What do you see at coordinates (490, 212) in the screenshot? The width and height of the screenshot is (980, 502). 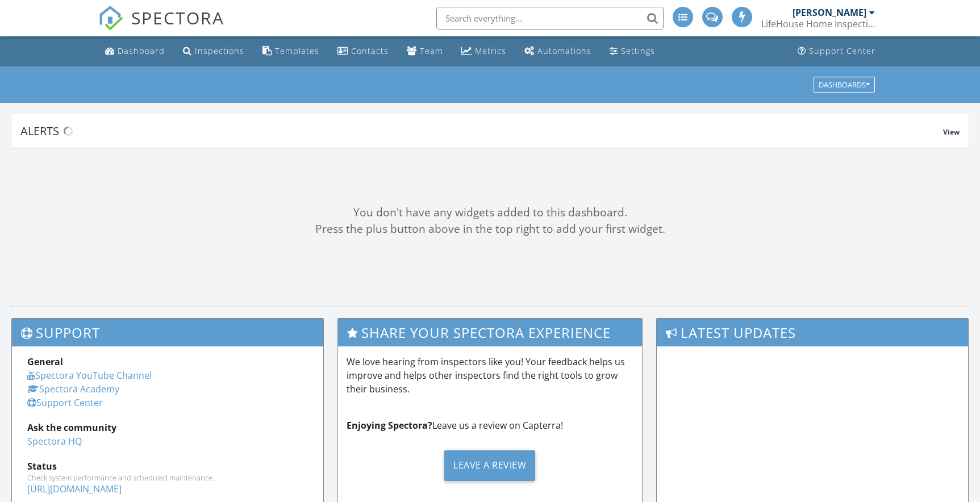 I see `div: You don't have any widgets added to this dashboard.` at bounding box center [490, 212].